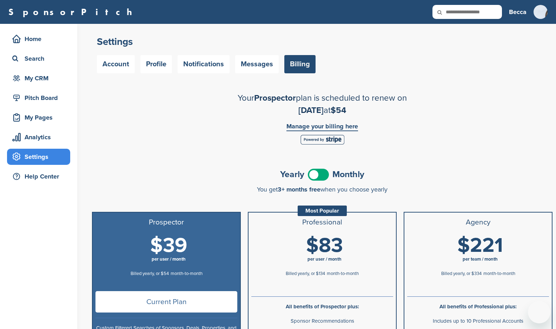  I want to click on a: Becca, so click(518, 12).